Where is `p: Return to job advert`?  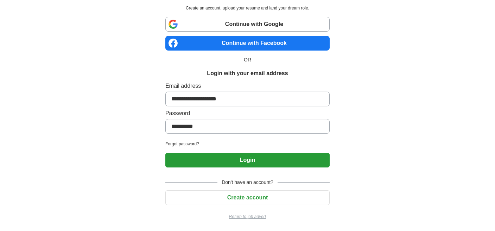
p: Return to job advert is located at coordinates (247, 217).